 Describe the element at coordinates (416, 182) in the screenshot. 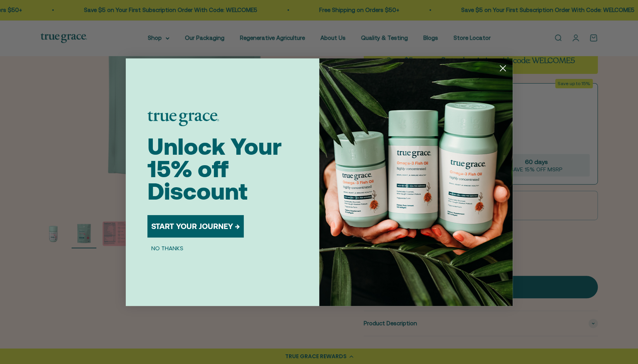

I see `img: 098727d5-50f8-4f9b-9554-844bb8da1403.jpeg` at that location.